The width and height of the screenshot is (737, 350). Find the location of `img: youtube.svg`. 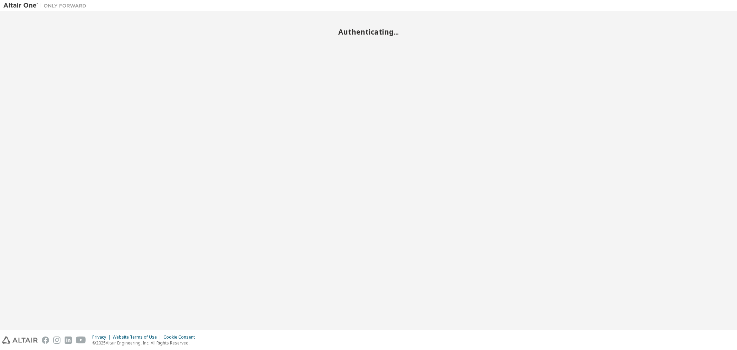

img: youtube.svg is located at coordinates (81, 340).